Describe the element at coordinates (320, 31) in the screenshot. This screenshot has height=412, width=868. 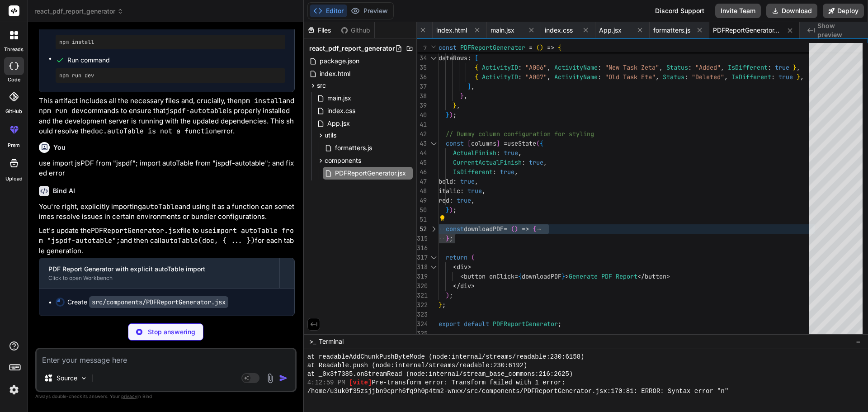
I see `div: Files` at that location.